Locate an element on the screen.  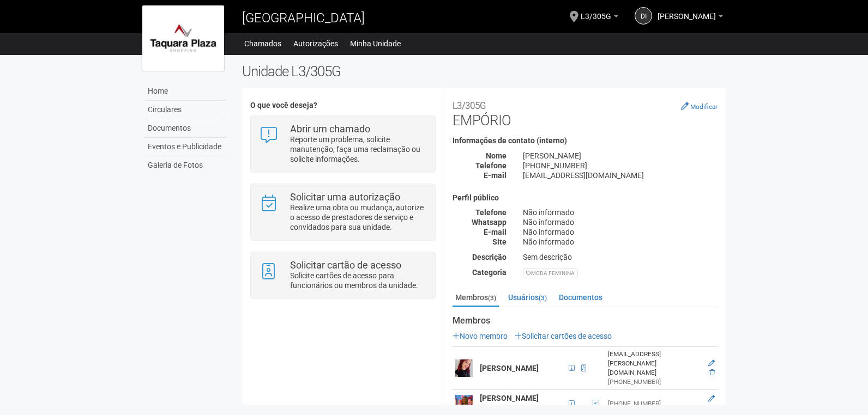
a: Minha Unidade is located at coordinates (375, 43).